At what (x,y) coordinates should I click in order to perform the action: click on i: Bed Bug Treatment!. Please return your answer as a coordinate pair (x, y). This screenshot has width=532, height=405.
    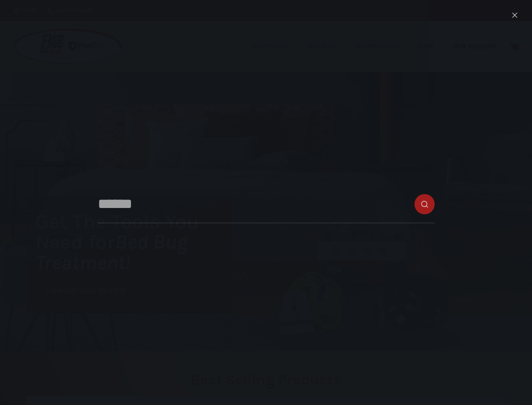
    Looking at the image, I should click on (112, 252).